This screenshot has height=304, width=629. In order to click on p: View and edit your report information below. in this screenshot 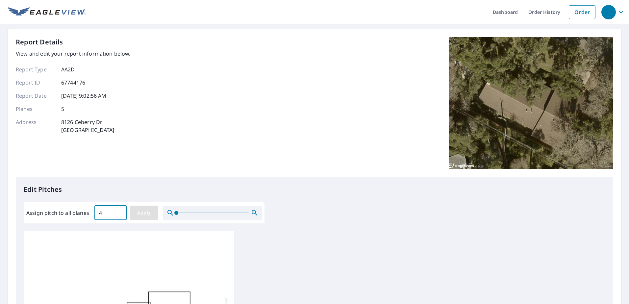, I will do `click(73, 54)`.